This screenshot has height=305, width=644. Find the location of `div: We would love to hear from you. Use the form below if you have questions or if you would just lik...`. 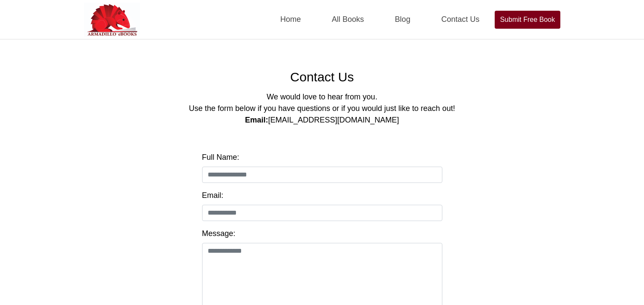

div: We would love to hear from you. Use the form below if you have questions or if you would just lik... is located at coordinates (322, 108).